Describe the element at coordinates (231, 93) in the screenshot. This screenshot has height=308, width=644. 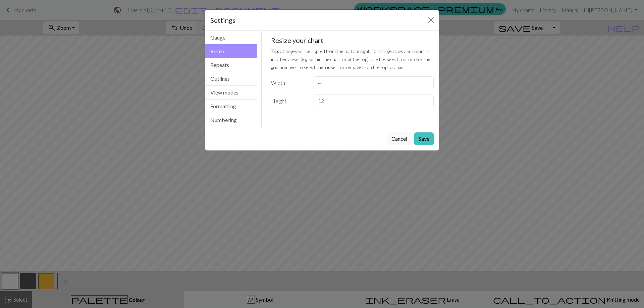
I see `button: View modes` at that location.